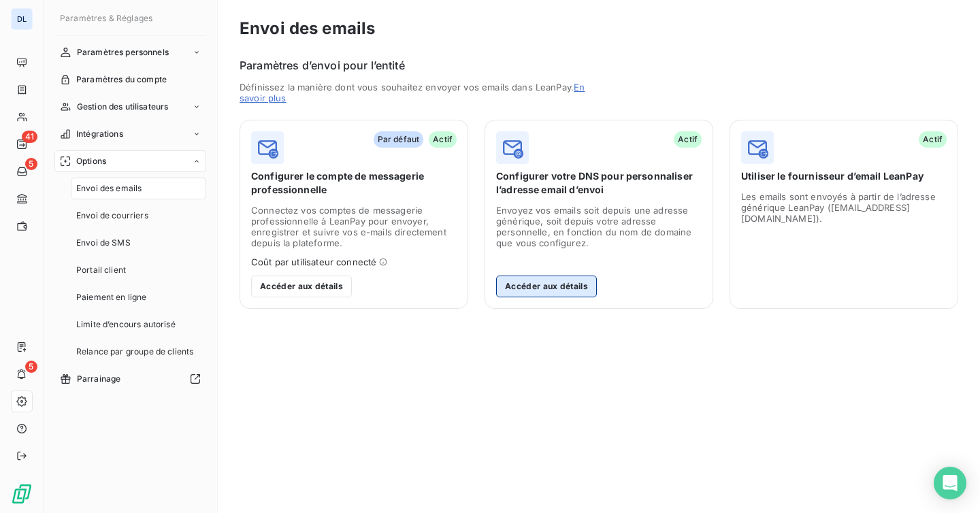  What do you see at coordinates (412, 92) in the screenshot?
I see `a: En savoir plus` at bounding box center [412, 92].